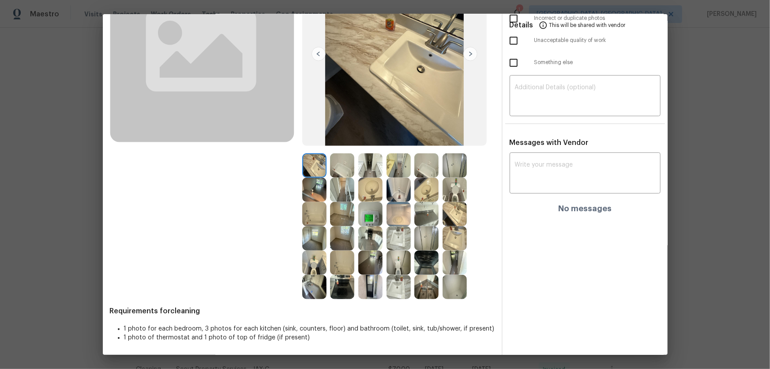 The image size is (770, 369). Describe the element at coordinates (598, 40) in the screenshot. I see `span: Unacceptable quality of work` at that location.